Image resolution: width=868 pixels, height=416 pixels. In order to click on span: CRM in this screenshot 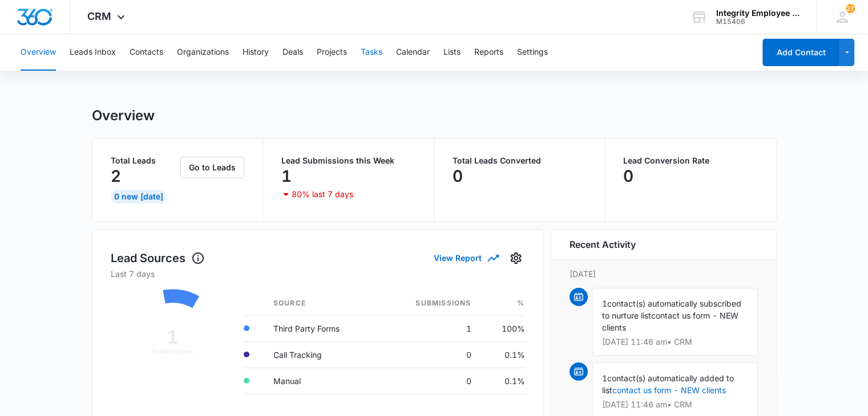, I will do `click(100, 16)`.